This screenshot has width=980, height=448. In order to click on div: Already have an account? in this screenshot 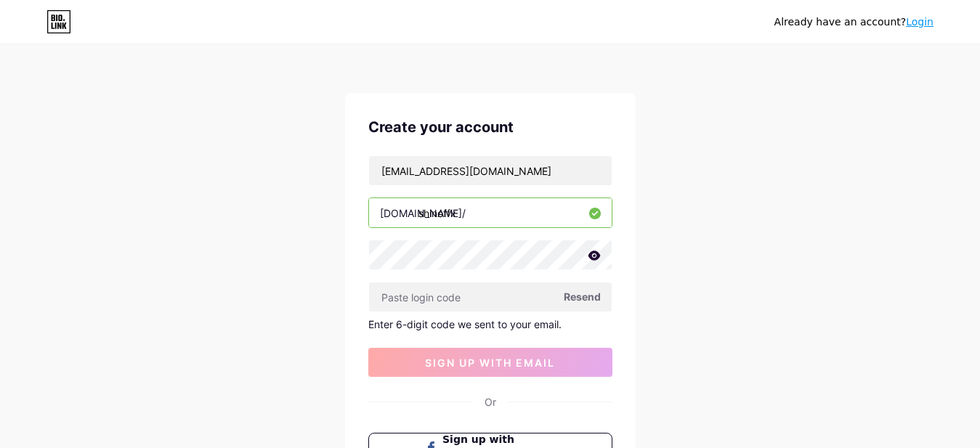, I will do `click(853, 22)`.